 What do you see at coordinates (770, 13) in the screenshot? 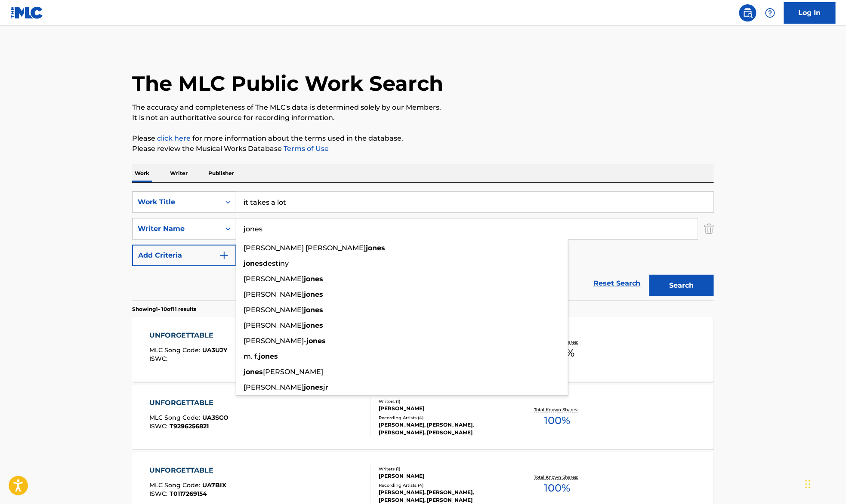
I see `img: help` at bounding box center [770, 13].